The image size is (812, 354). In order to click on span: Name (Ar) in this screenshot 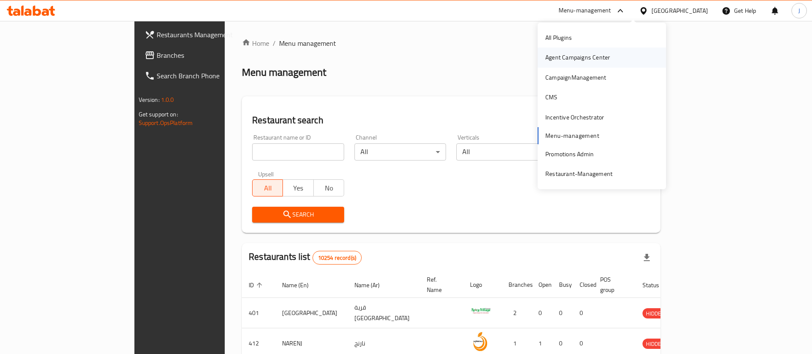, I will do `click(373, 285)`.